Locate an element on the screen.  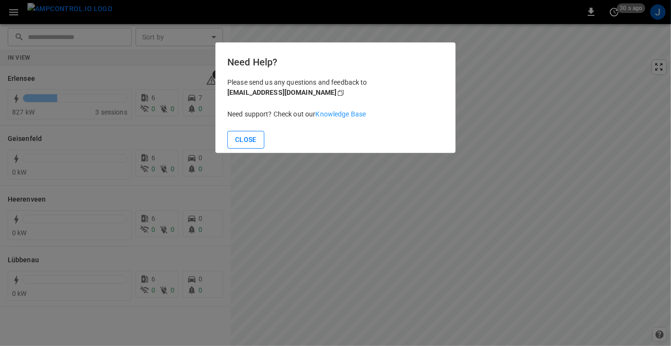
div: copy is located at coordinates (341, 93).